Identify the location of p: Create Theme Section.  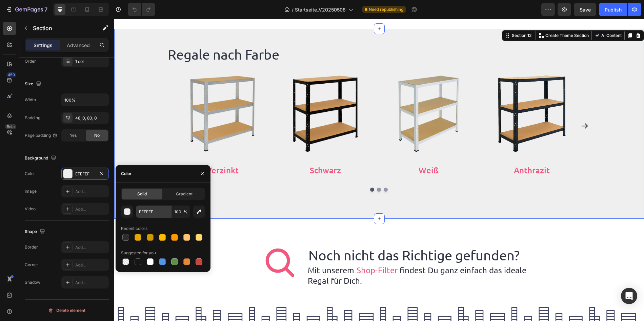
(453, 17).